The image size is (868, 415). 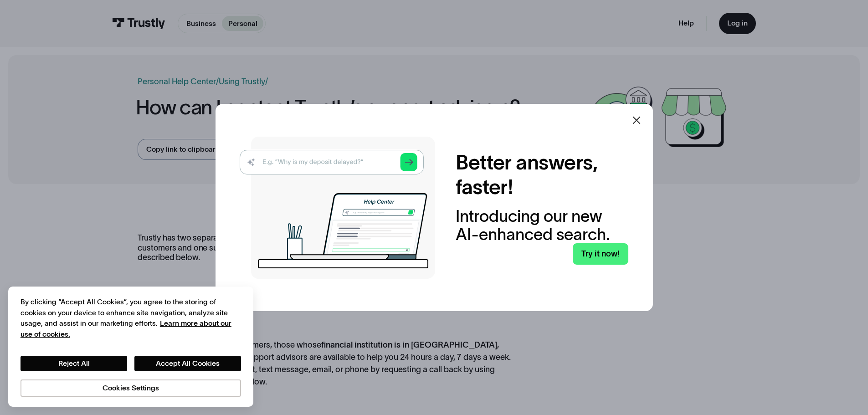 I want to click on div: Cookie banner, so click(x=130, y=347).